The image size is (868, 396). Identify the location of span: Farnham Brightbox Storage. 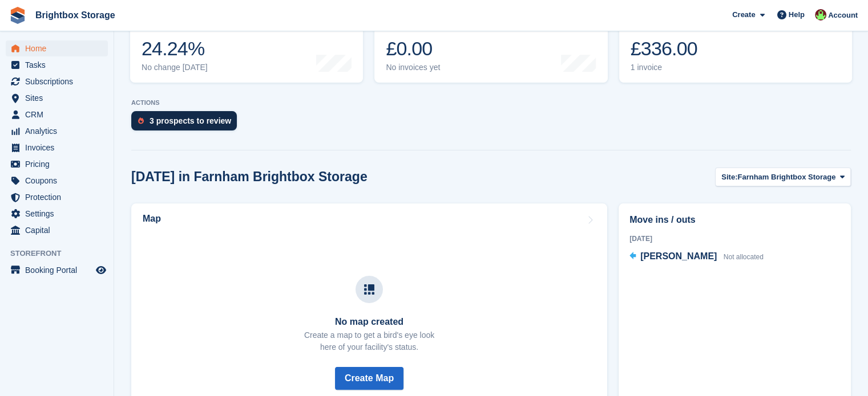
(786, 177).